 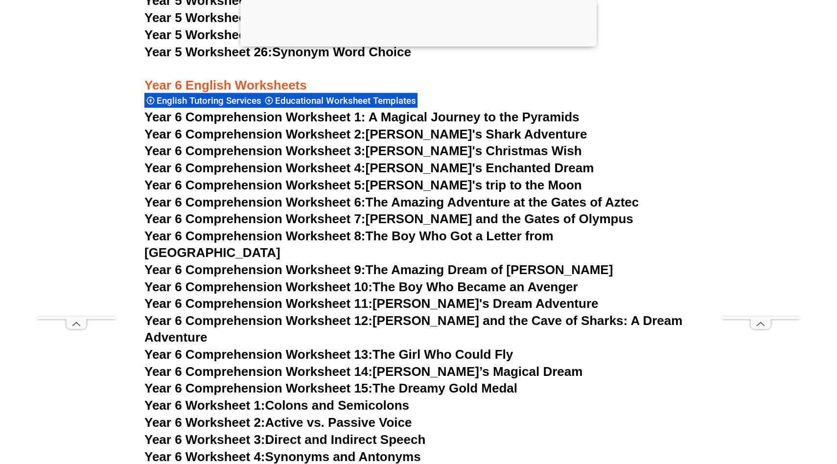 What do you see at coordinates (259, 287) in the screenshot?
I see `span: Year 6 Comprehension Worksheet 10:` at bounding box center [259, 287].